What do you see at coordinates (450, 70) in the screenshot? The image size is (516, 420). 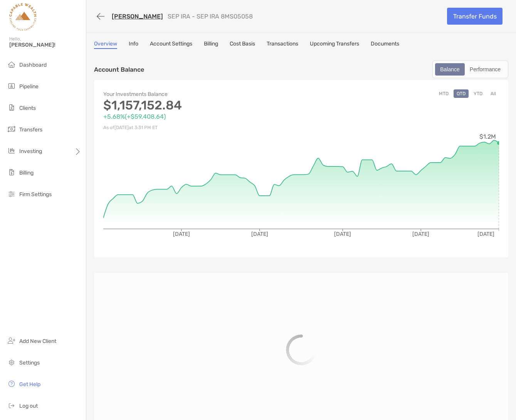 I see `div: Balance` at bounding box center [450, 70].